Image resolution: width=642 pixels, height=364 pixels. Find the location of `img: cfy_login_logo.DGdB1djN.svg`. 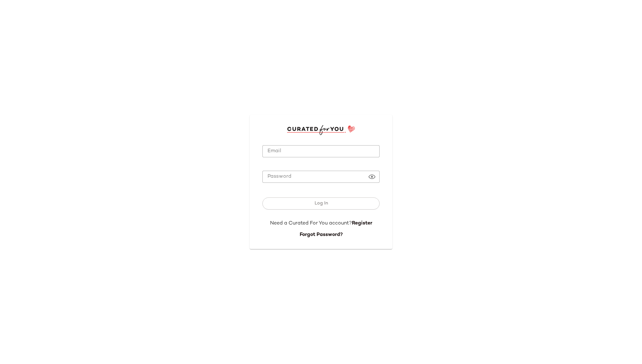

img: cfy_login_logo.DGdB1djN.svg is located at coordinates (321, 130).